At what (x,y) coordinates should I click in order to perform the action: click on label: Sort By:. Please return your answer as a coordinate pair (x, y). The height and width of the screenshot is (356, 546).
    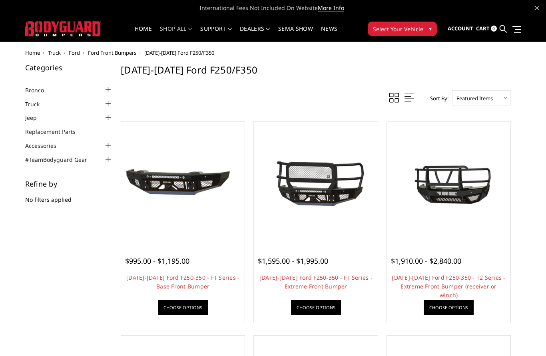
    Looking at the image, I should click on (437, 98).